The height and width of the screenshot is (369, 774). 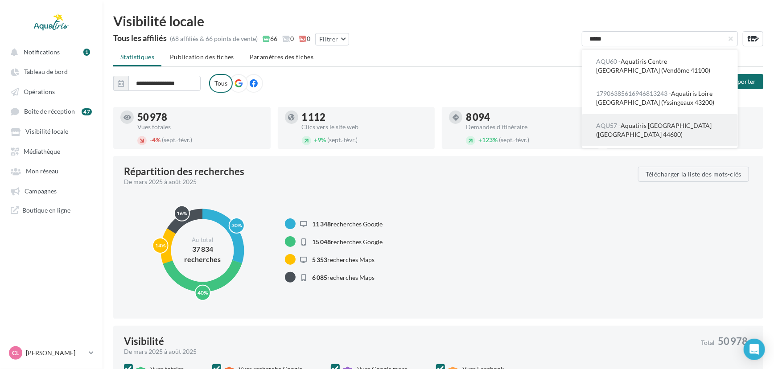 What do you see at coordinates (608, 61) in the screenshot?
I see `span: AQU60 -` at bounding box center [608, 61].